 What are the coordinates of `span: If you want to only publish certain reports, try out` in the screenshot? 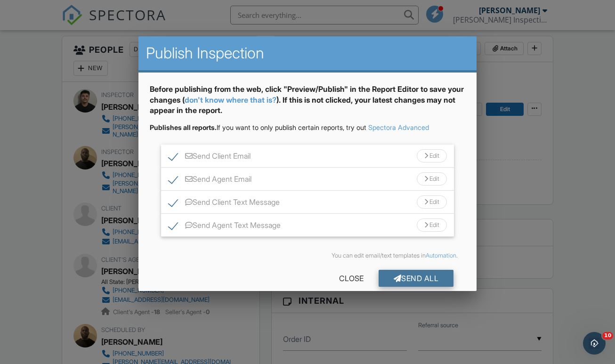 It's located at (258, 127).